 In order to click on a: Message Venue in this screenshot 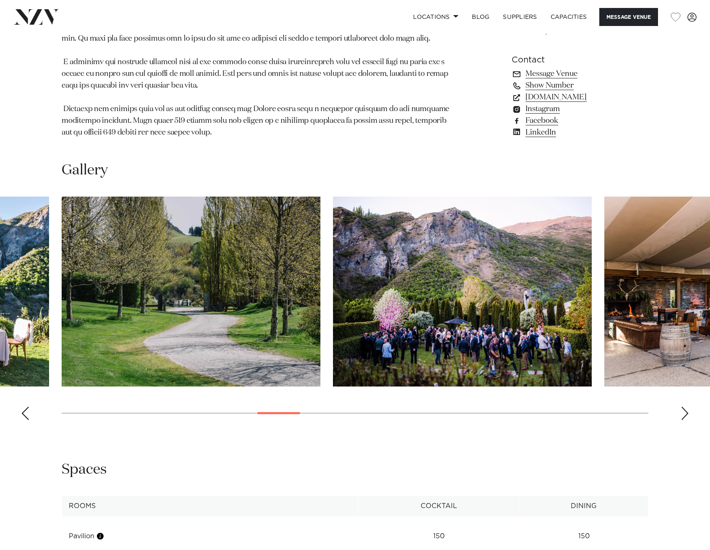, I will do `click(580, 74)`.